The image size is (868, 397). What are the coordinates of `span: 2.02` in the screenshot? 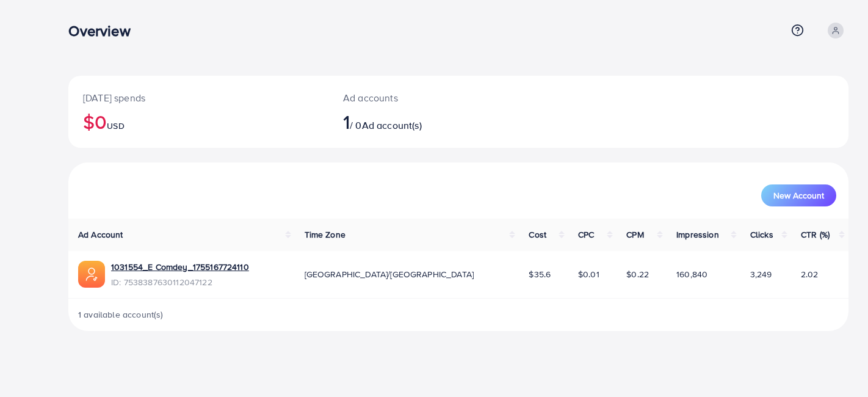 It's located at (809, 274).